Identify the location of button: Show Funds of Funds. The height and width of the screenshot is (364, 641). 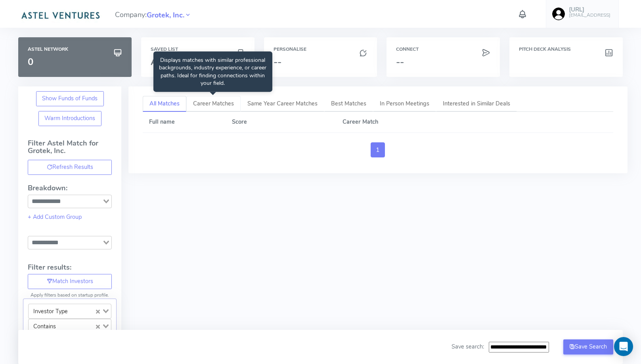
(70, 99).